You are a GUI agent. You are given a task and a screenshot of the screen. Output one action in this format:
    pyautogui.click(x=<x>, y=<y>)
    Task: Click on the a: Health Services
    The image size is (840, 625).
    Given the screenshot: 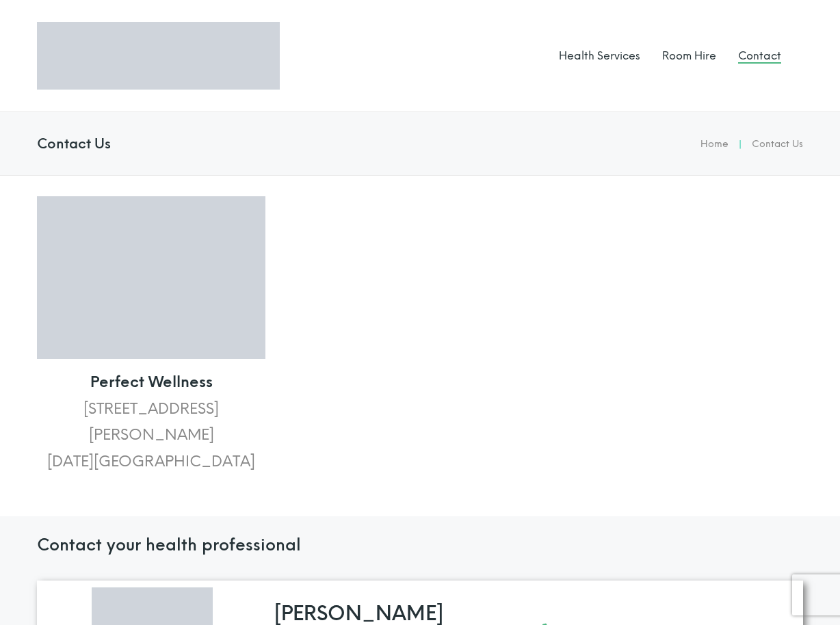 What is the action you would take?
    pyautogui.click(x=599, y=55)
    